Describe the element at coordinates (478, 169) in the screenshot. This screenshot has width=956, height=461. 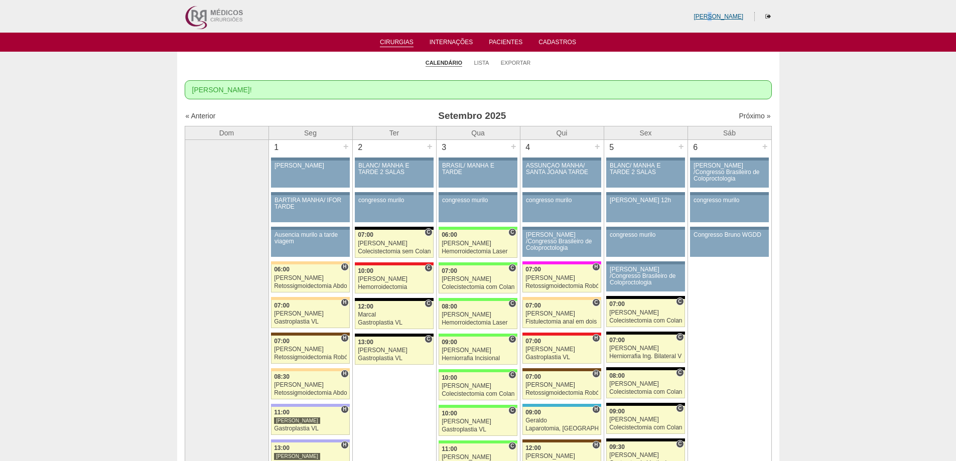
I see `div: BRASIL/ MANHÃ E TARDE` at that location.